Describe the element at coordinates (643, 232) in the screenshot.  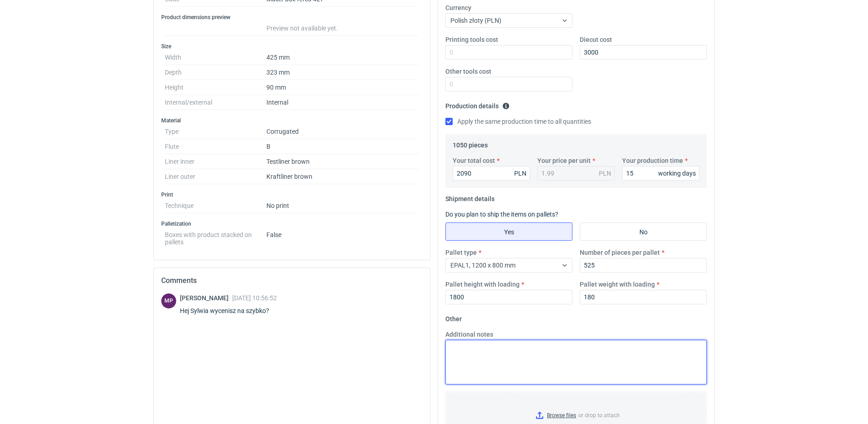
I see `label: No` at that location.